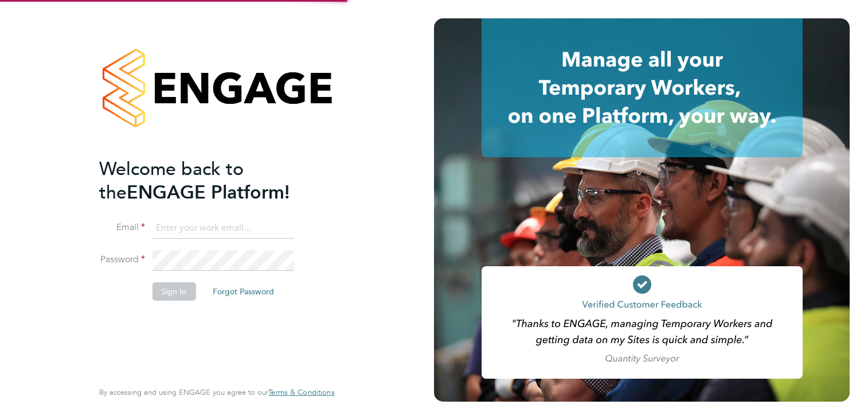 The image size is (868, 420). Describe the element at coordinates (222, 228) in the screenshot. I see `input: Enter your work email...` at that location.